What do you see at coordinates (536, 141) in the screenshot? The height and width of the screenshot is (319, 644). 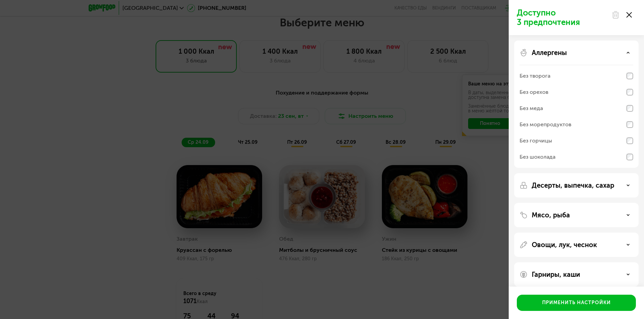 I see `div: Без горчицы` at bounding box center [536, 141].